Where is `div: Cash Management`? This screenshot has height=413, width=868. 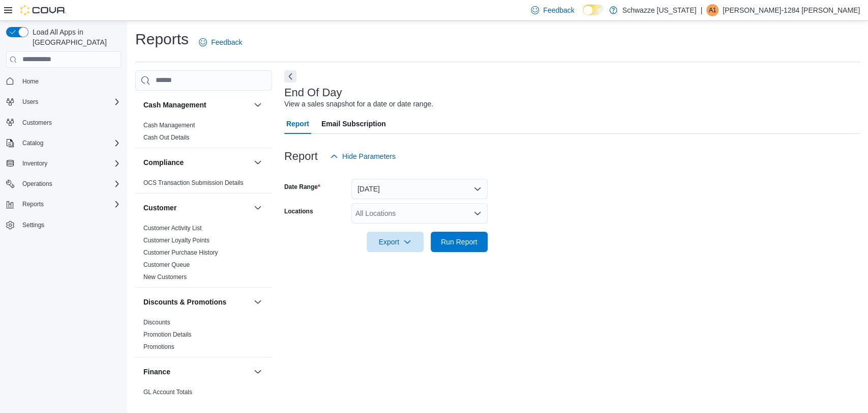
div: Cash Management is located at coordinates (204, 134).